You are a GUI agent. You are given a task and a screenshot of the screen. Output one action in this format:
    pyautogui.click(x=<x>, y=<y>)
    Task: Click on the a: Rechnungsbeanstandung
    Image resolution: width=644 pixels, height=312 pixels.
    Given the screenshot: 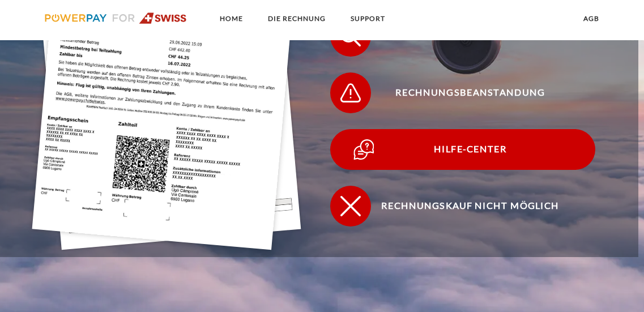 What is the action you would take?
    pyautogui.click(x=463, y=93)
    